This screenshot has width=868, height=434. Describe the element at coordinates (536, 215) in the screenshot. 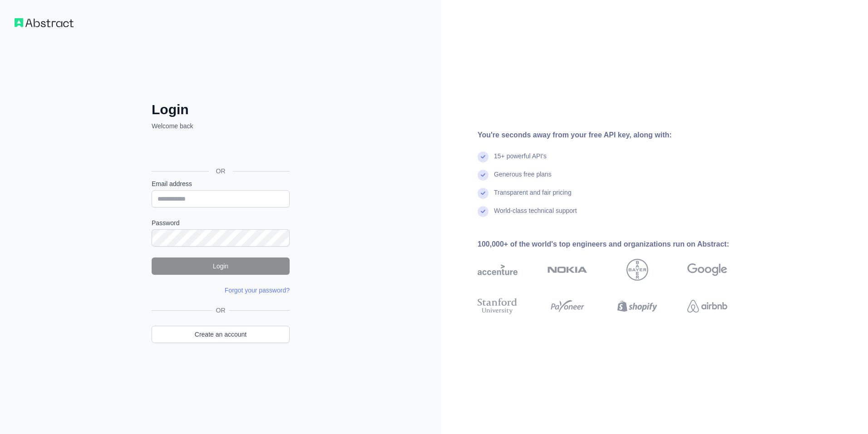

I see `div: World-class technical support` at that location.